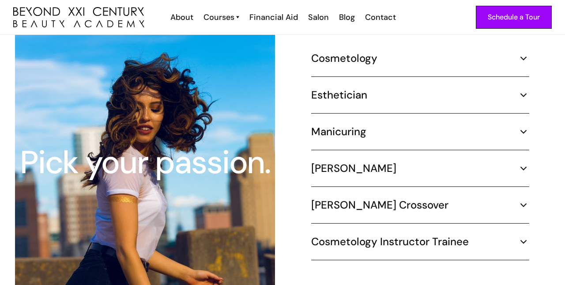 The height and width of the screenshot is (285, 565). What do you see at coordinates (221, 17) in the screenshot?
I see `a: Courses` at bounding box center [221, 17].